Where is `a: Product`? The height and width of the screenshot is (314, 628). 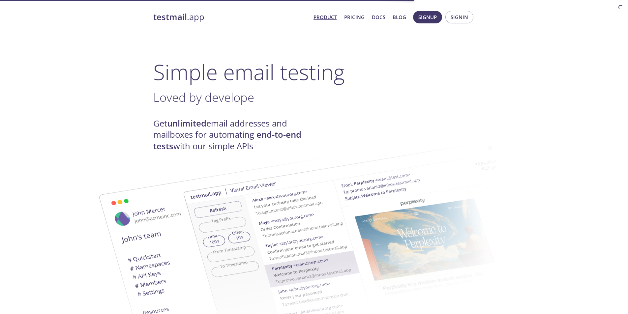 a: Product is located at coordinates (325, 17).